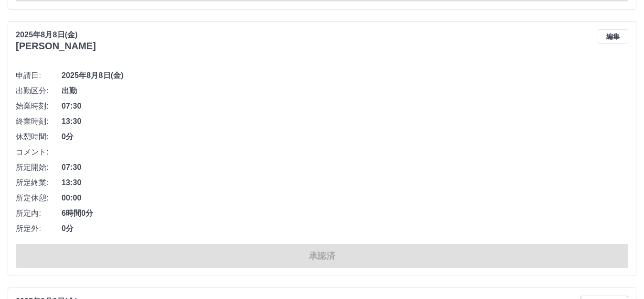 This screenshot has height=299, width=644. Describe the element at coordinates (39, 198) in the screenshot. I see `span: 所定休憩:` at that location.